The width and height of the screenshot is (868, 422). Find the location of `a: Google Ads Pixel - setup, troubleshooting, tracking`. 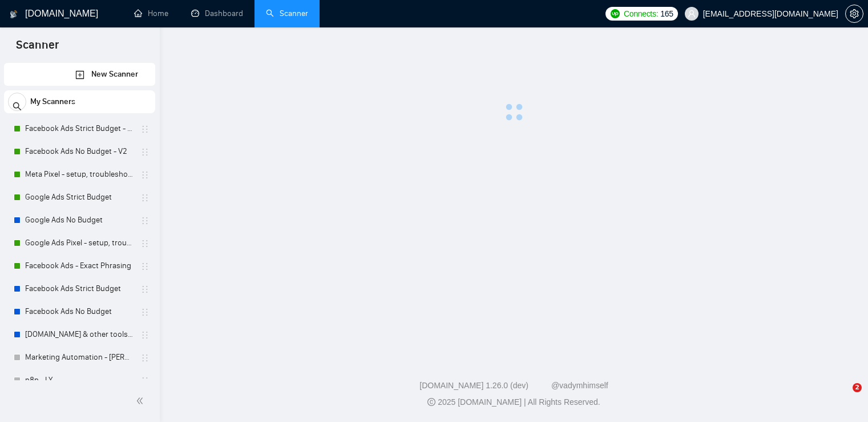

a: Google Ads Pixel - setup, troubleshooting, tracking is located at coordinates (79, 243).